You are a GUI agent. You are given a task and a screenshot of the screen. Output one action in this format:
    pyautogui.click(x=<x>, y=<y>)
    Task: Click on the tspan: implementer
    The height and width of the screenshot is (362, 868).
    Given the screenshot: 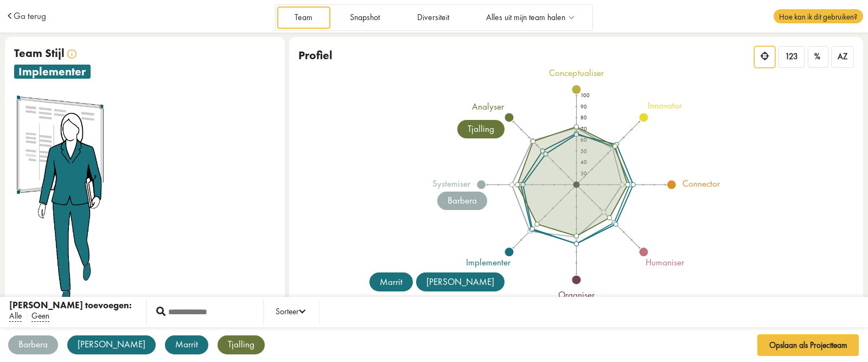 What is the action you would take?
    pyautogui.click(x=488, y=262)
    